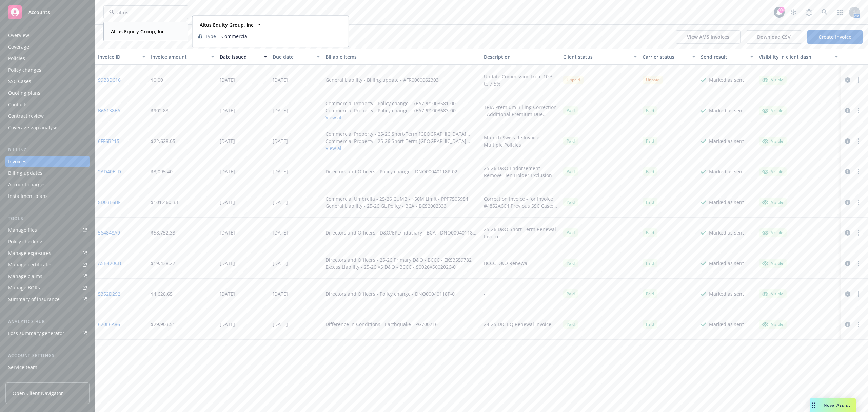 This screenshot has width=868, height=412. What do you see at coordinates (397, 205) in the screenshot?
I see `div: General Liability - 25-26 GL Policy - BCA - BCS2002333` at bounding box center [397, 205].